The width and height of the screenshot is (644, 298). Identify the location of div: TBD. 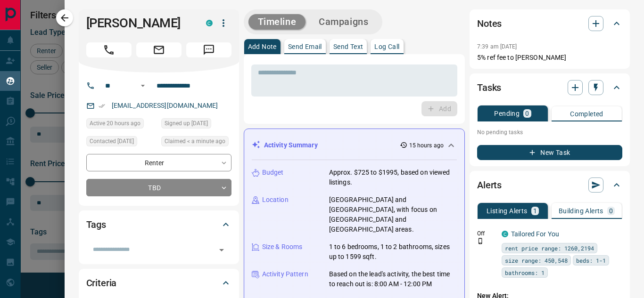
(159, 188).